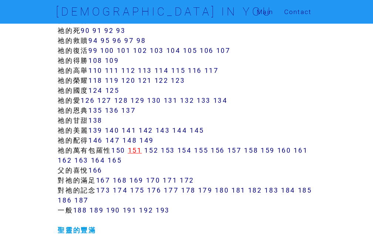  Describe the element at coordinates (305, 190) in the screenshot. I see `a: 185` at that location.